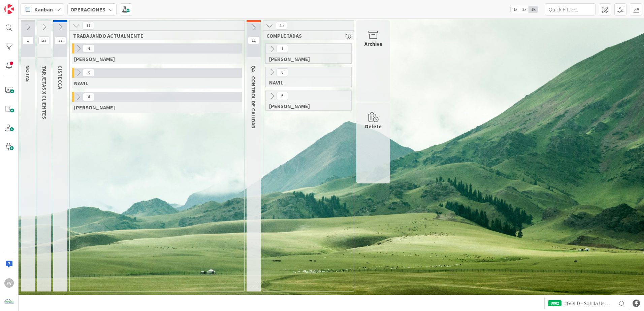  Describe the element at coordinates (515, 9) in the screenshot. I see `span: 1x` at that location.